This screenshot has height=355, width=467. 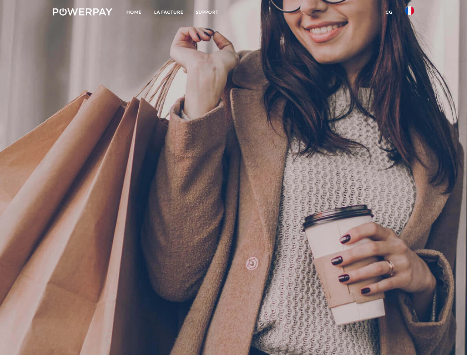 What do you see at coordinates (410, 11) in the screenshot?
I see `img: fr` at bounding box center [410, 11].